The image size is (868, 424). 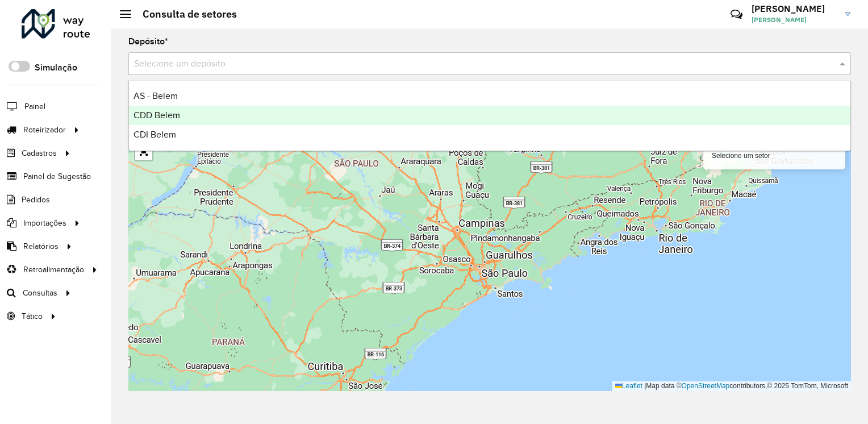 I want to click on span: CDI Belem, so click(x=154, y=134).